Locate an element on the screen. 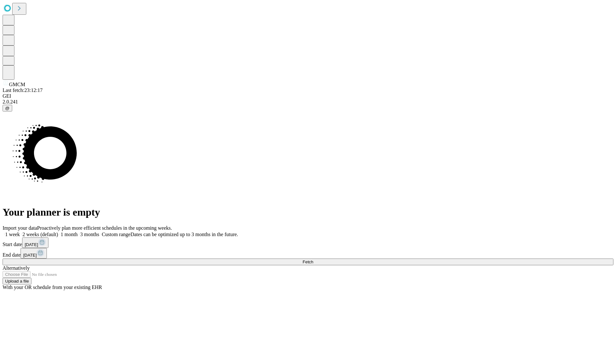 The image size is (616, 346). span: 1 month is located at coordinates (69, 234).